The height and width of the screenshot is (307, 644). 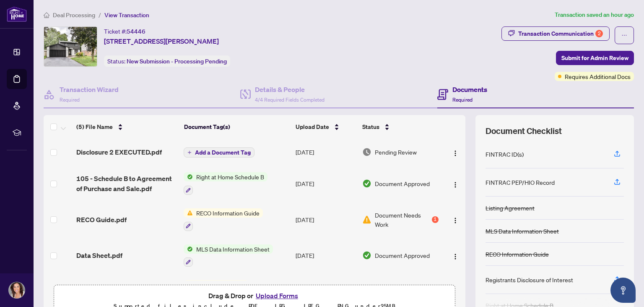 What do you see at coordinates (127, 184) in the screenshot?
I see `span: 105 - Schedule B to Agreement of Purchase and Sale.pdf` at bounding box center [127, 184].